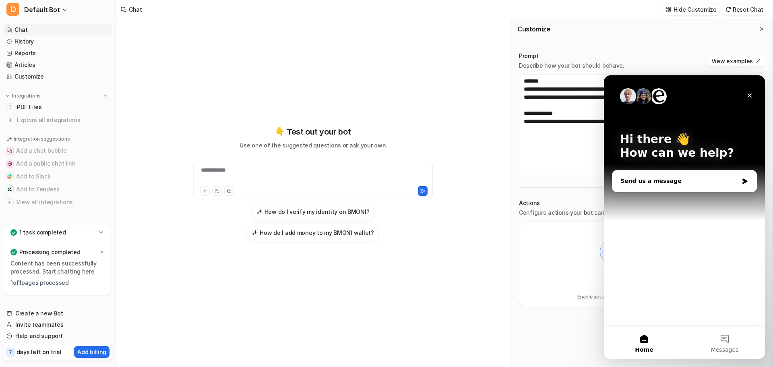 The width and height of the screenshot is (773, 367). Describe the element at coordinates (668, 9) in the screenshot. I see `img: customize` at that location.